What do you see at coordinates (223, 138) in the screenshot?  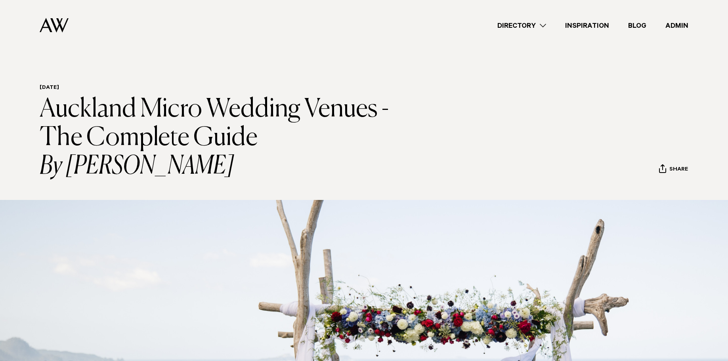 I see `h1: Auckland Micro Wedding Venues - The Complete Guide` at bounding box center [223, 138].